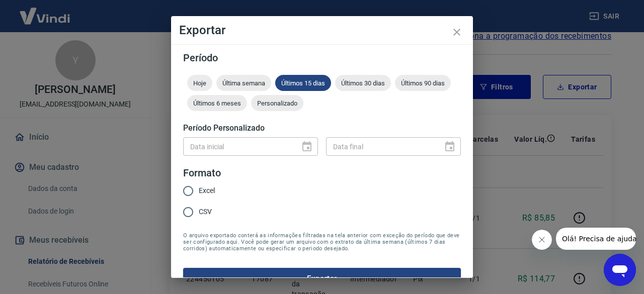  What do you see at coordinates (322, 128) in the screenshot?
I see `h5: Período Personalizado` at bounding box center [322, 128].